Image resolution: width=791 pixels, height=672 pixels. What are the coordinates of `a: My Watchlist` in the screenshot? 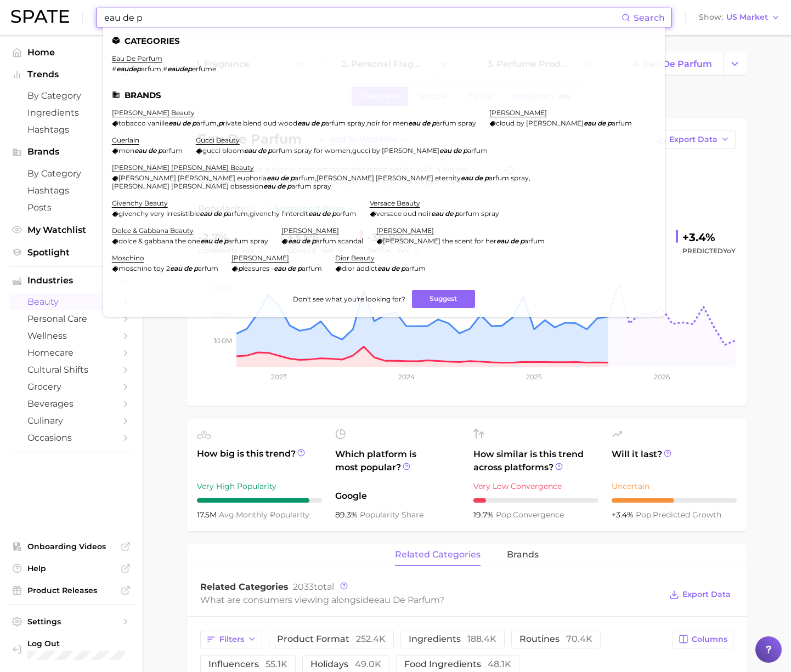 It's located at (71, 230).